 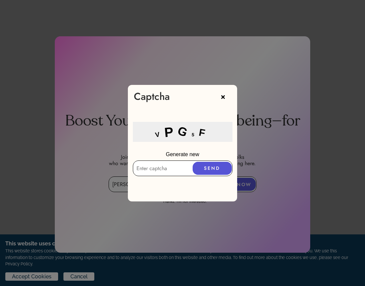 What do you see at coordinates (171, 131) in the screenshot?
I see `div: P` at bounding box center [171, 131].